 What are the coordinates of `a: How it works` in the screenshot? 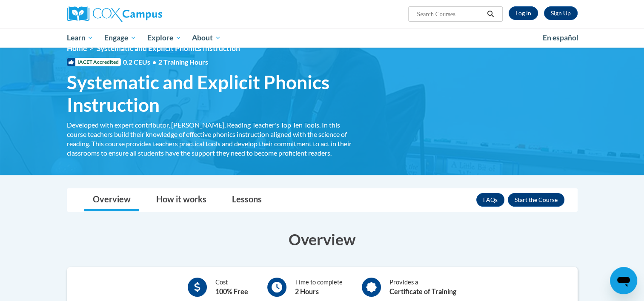 It's located at (181, 200).